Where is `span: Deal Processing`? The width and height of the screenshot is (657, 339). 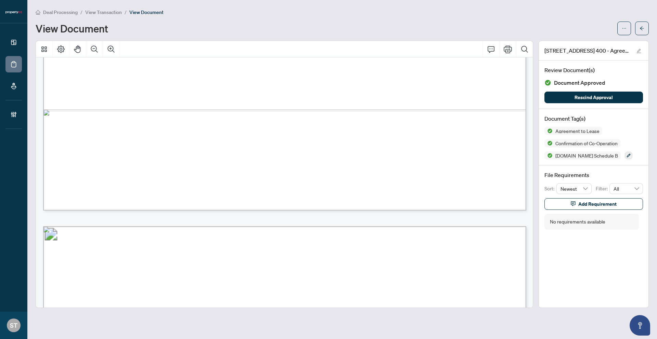 span: Deal Processing is located at coordinates (60, 12).